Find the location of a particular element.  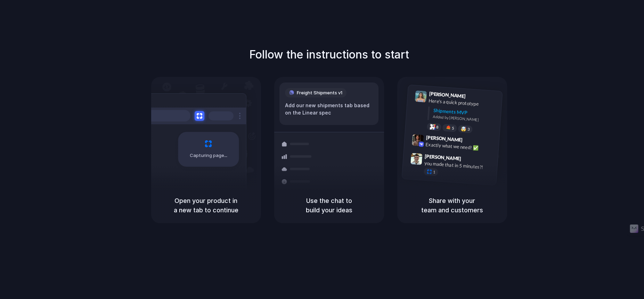

div: you made that in 5 minutes?! is located at coordinates (459, 165).